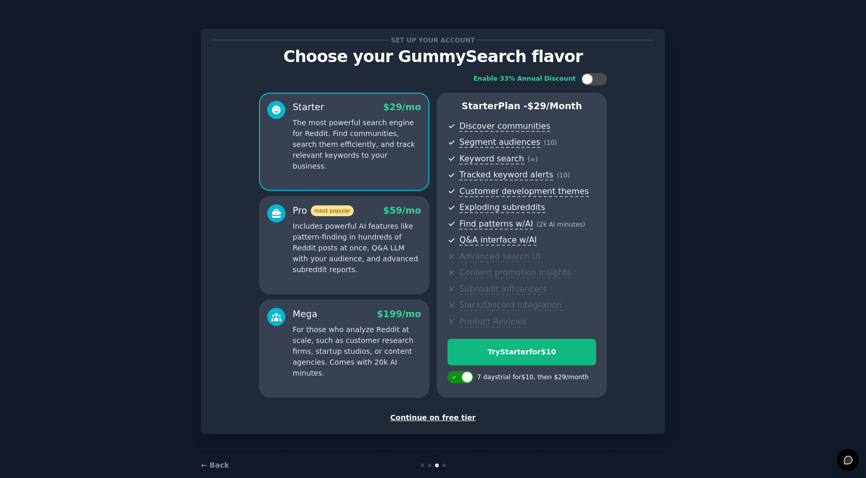 Image resolution: width=866 pixels, height=478 pixels. What do you see at coordinates (332, 211) in the screenshot?
I see `span: most popular` at bounding box center [332, 211].